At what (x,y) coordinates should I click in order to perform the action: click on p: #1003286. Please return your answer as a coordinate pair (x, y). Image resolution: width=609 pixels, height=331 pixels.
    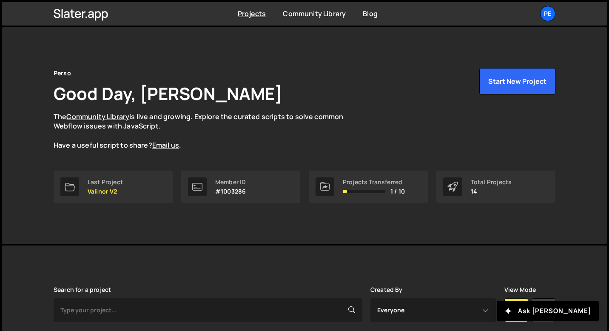
    Looking at the image, I should click on (231, 191).